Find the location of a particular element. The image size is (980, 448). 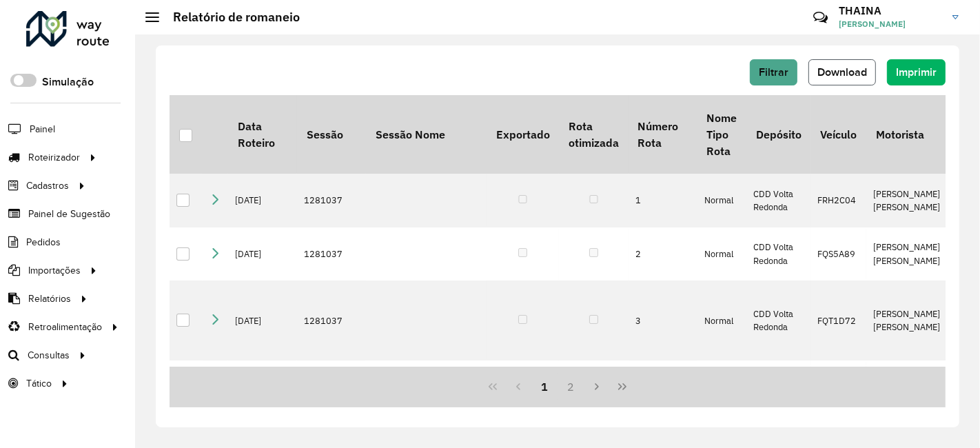

th: Depósito is located at coordinates (778, 134).